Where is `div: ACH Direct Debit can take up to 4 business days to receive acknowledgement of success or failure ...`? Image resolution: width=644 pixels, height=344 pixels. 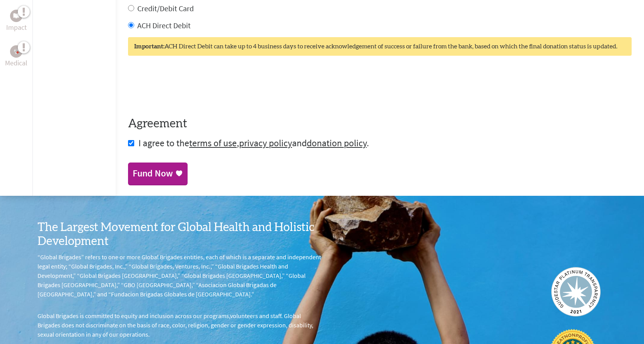 div: ACH Direct Debit can take up to 4 business days to receive acknowledgement of success or failure ... is located at coordinates (380, 47).